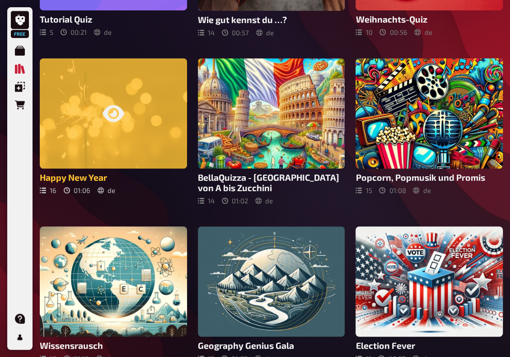 Image resolution: width=510 pixels, height=357 pixels. What do you see at coordinates (429, 19) in the screenshot?
I see `h3: Weihnachts-Quiz` at bounding box center [429, 19].